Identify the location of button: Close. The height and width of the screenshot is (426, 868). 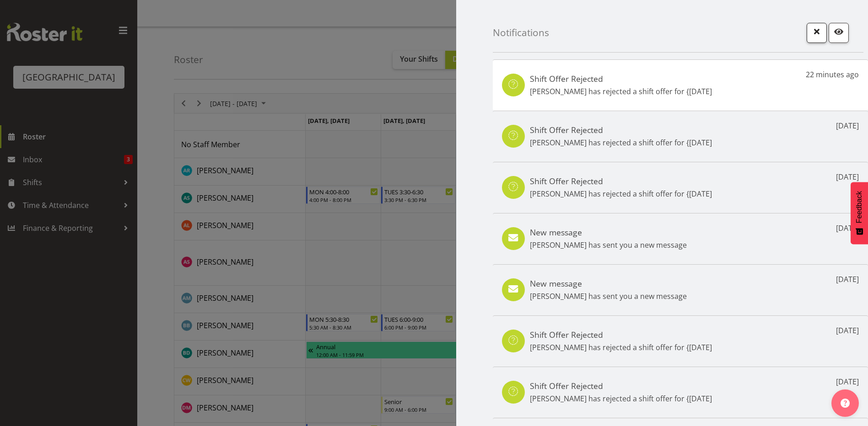
(817, 33).